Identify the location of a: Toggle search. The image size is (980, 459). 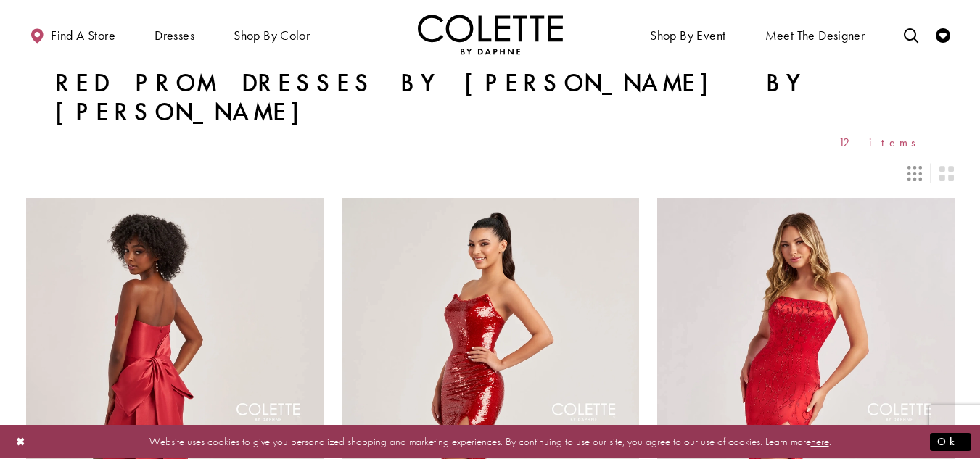
(911, 34).